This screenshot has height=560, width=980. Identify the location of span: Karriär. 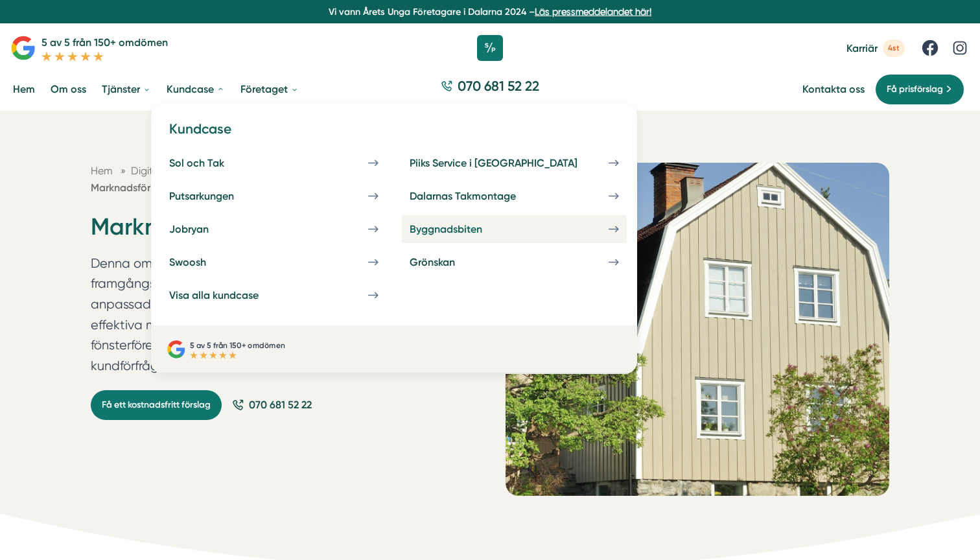
(862, 47).